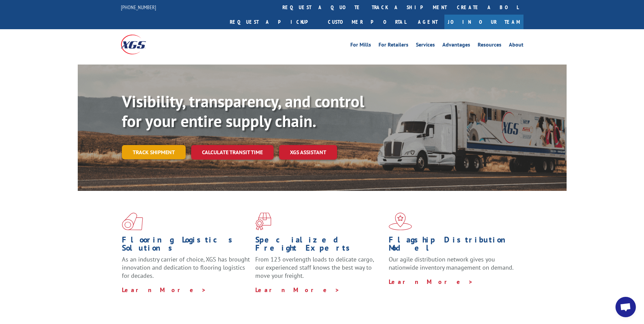  Describe the element at coordinates (626, 307) in the screenshot. I see `div: Open chat` at that location.